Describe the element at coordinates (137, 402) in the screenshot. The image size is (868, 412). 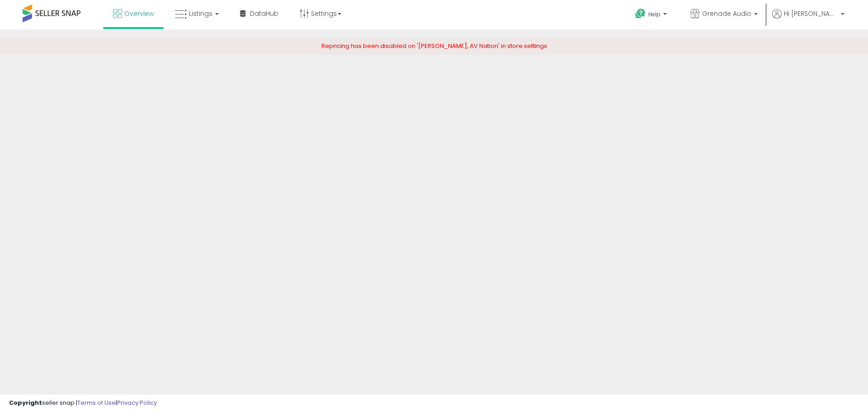
I see `a: Privacy Policy` at that location.